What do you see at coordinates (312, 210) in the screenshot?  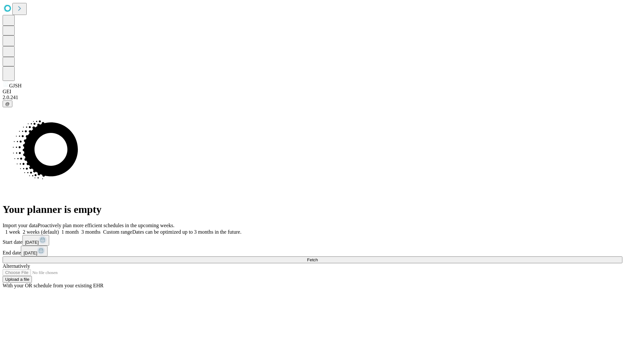 I see `h1: Your planner is empty` at bounding box center [312, 210].